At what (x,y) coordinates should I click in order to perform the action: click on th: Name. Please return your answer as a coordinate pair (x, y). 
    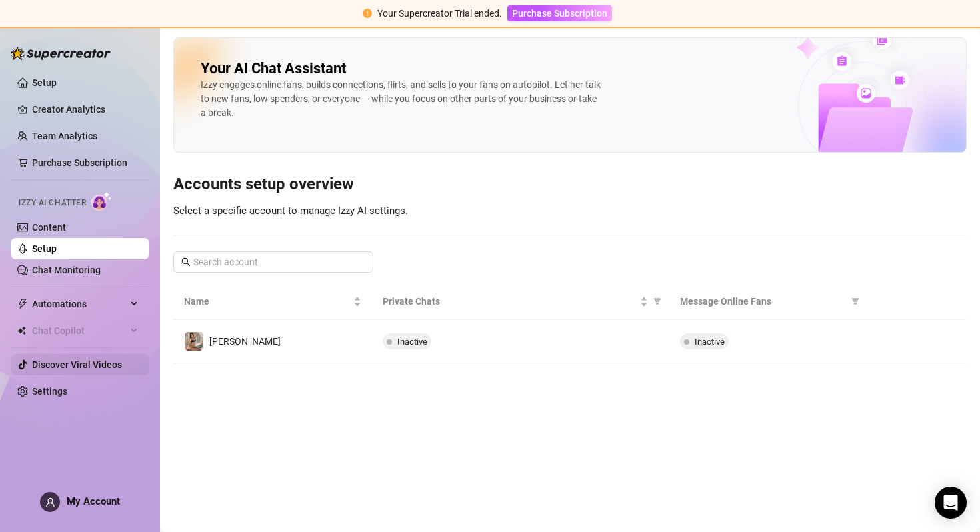
    Looking at the image, I should click on (273, 301).